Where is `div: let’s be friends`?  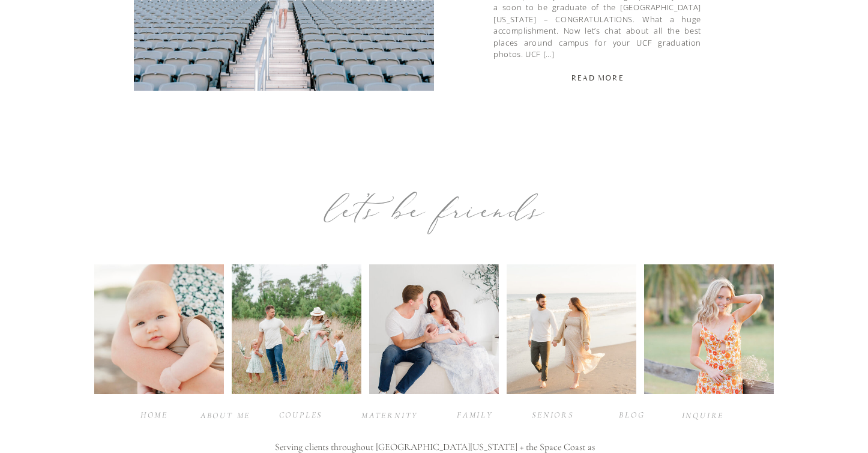
div: let’s be friends is located at coordinates (434, 209).